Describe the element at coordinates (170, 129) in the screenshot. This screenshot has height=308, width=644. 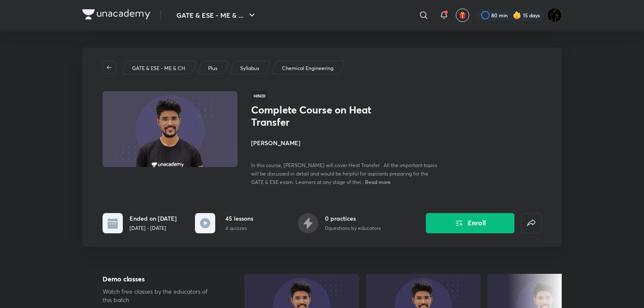
I see `img: Thumbnail` at that location.